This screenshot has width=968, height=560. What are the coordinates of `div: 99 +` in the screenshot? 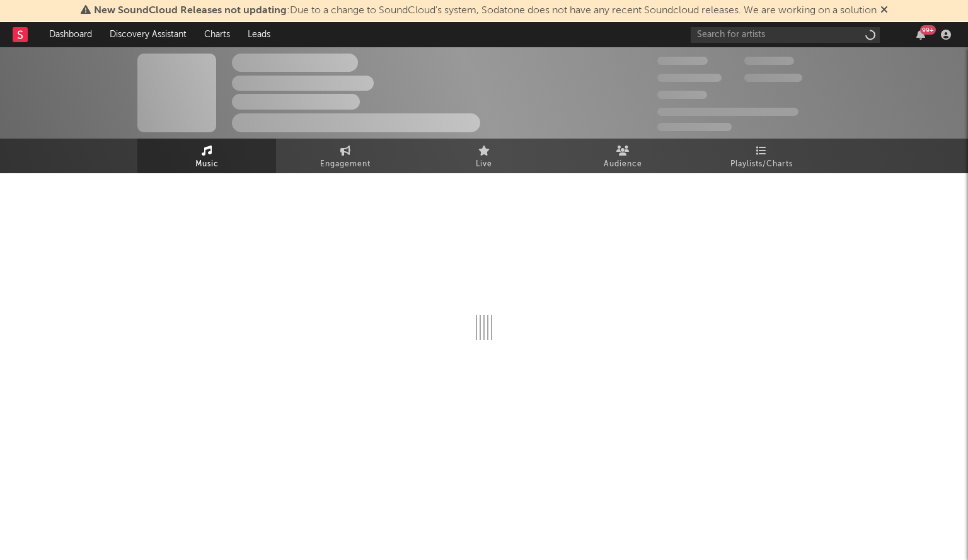 It's located at (928, 29).